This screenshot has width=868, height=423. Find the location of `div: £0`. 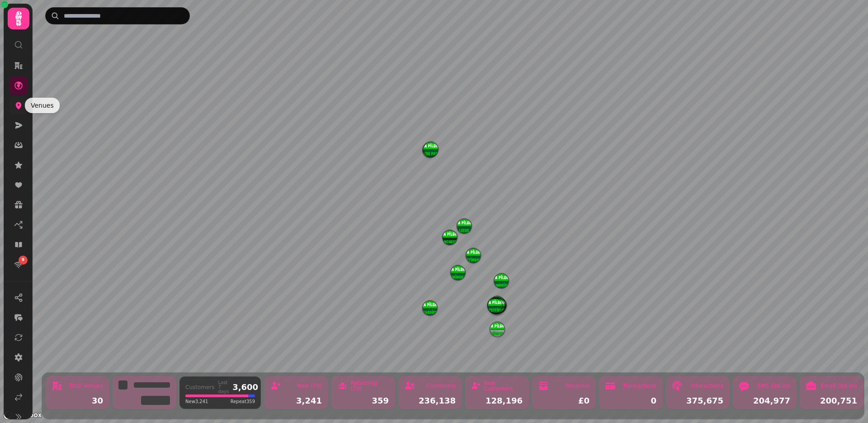

div: £0 is located at coordinates (564, 400).